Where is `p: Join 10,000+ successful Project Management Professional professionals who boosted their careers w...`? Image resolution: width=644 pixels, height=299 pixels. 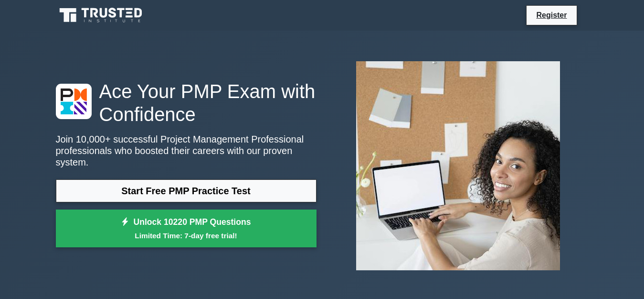 p: Join 10,000+ successful Project Management Professional professionals who boosted their careers w... is located at coordinates (186, 151).